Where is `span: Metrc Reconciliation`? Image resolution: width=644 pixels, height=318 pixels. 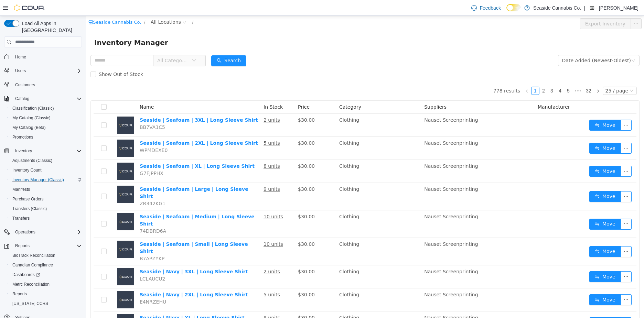 span: Metrc Reconciliation is located at coordinates (31, 284).